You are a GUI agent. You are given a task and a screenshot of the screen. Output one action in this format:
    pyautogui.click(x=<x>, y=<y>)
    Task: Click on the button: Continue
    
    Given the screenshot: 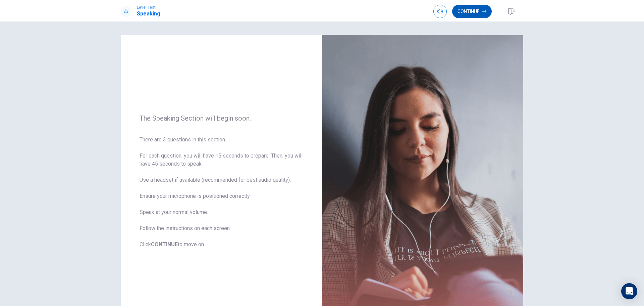 What is the action you would take?
    pyautogui.click(x=472, y=12)
    